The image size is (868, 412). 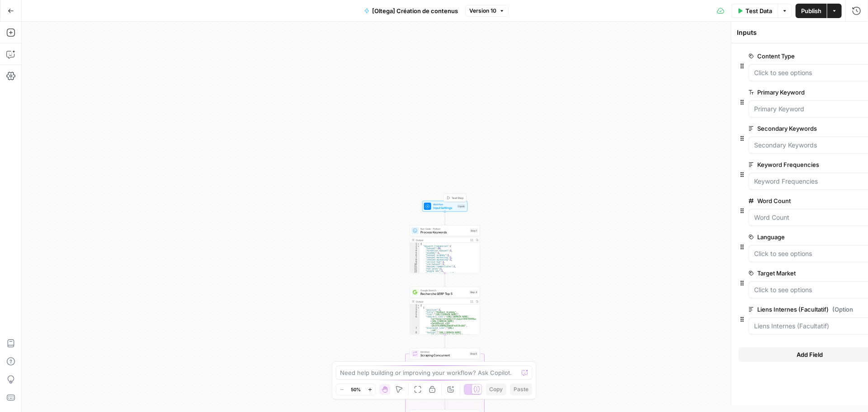 What do you see at coordinates (812, 11) in the screenshot?
I see `button: Publish` at bounding box center [812, 11].